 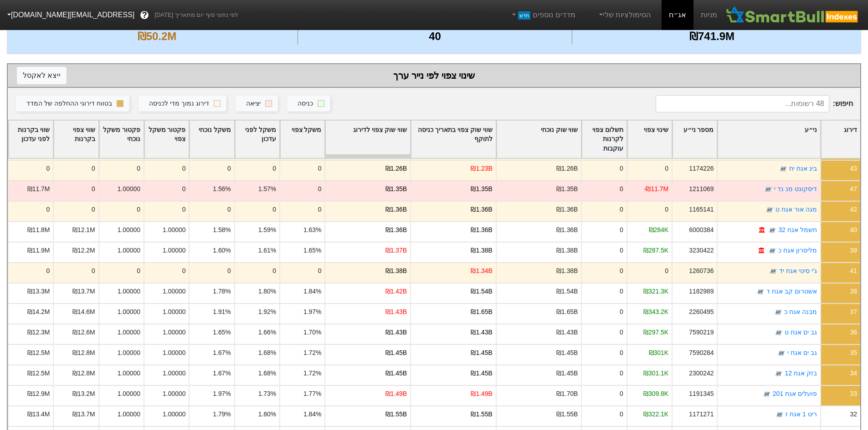 What do you see at coordinates (308, 104) in the screenshot?
I see `button: כניסה` at bounding box center [308, 104].